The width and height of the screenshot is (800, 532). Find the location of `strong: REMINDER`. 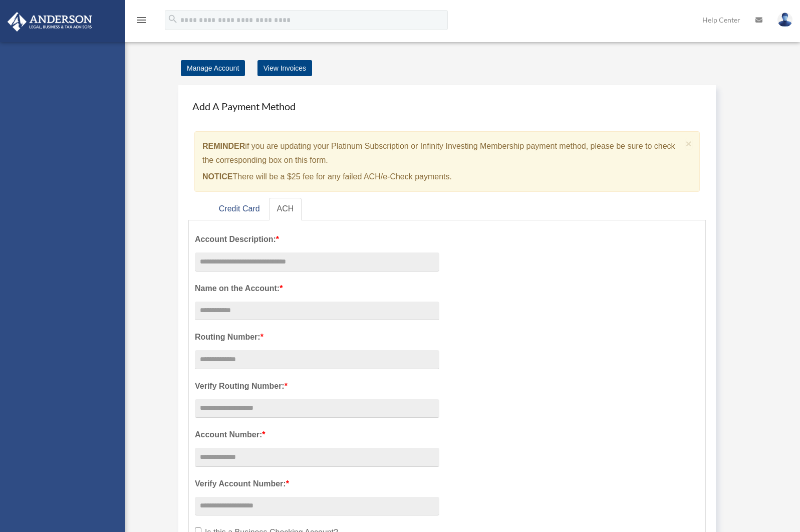

strong: REMINDER is located at coordinates (224, 146).